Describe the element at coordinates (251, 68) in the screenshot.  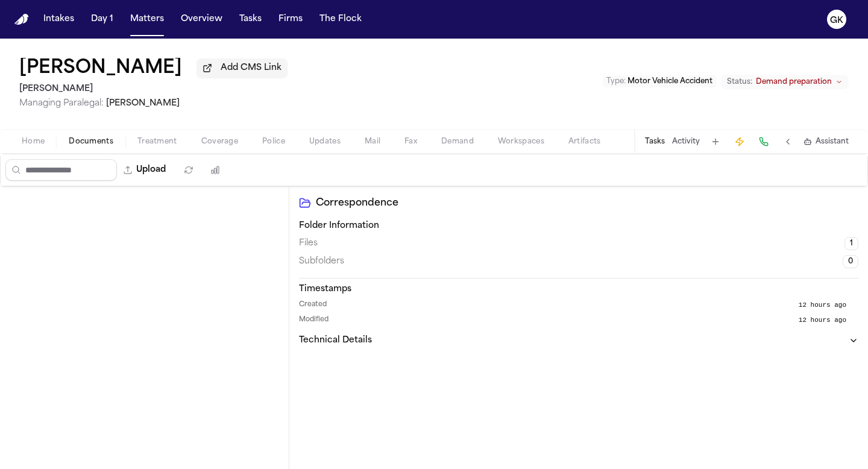
I see `span: Add CMS Link` at that location.